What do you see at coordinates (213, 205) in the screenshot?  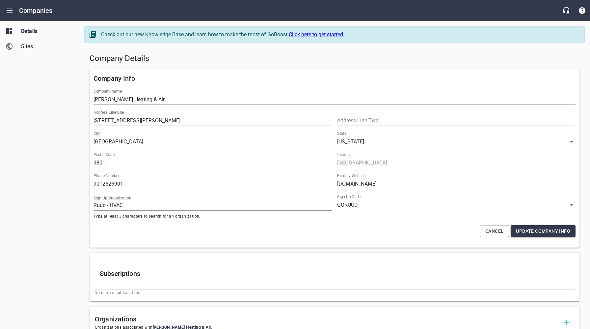 I see `input: Start typing to search organizations` at bounding box center [213, 205].